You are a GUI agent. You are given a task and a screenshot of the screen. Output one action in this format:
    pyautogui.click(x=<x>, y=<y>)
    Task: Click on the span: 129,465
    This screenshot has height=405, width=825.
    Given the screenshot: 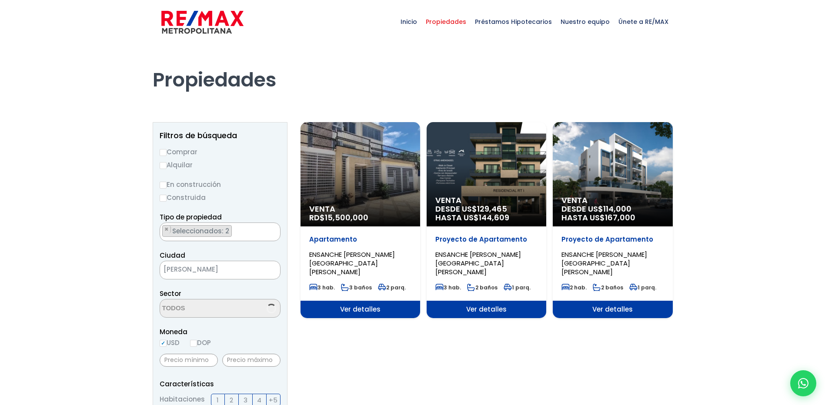 What is the action you would take?
    pyautogui.click(x=492, y=209)
    